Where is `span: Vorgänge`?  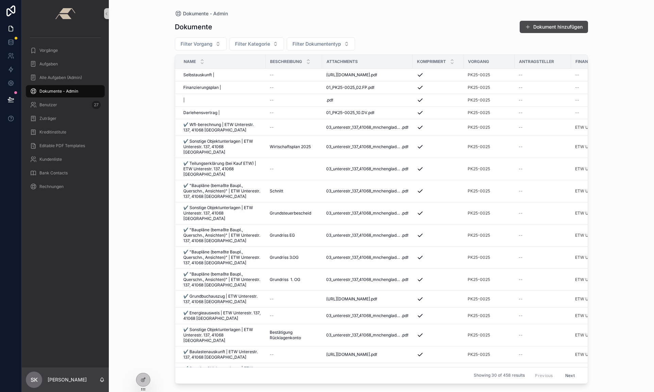 span: Vorgänge is located at coordinates (49, 50).